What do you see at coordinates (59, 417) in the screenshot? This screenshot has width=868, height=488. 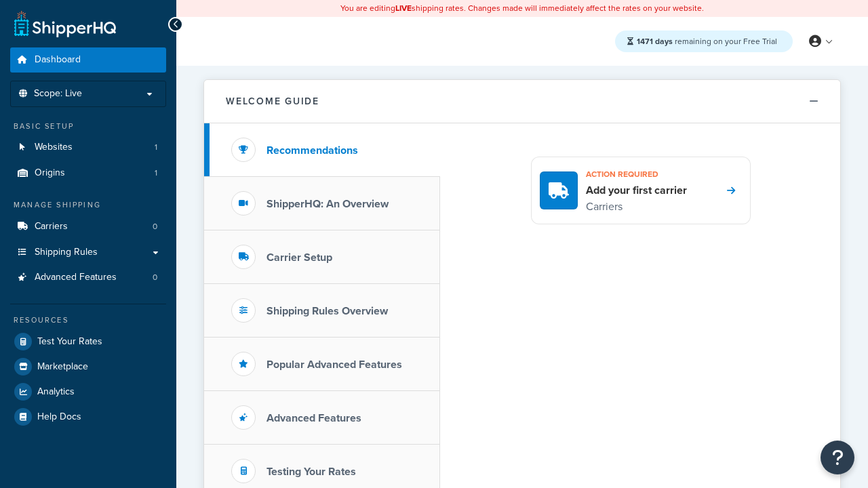 I see `span: Help Docs` at bounding box center [59, 417].